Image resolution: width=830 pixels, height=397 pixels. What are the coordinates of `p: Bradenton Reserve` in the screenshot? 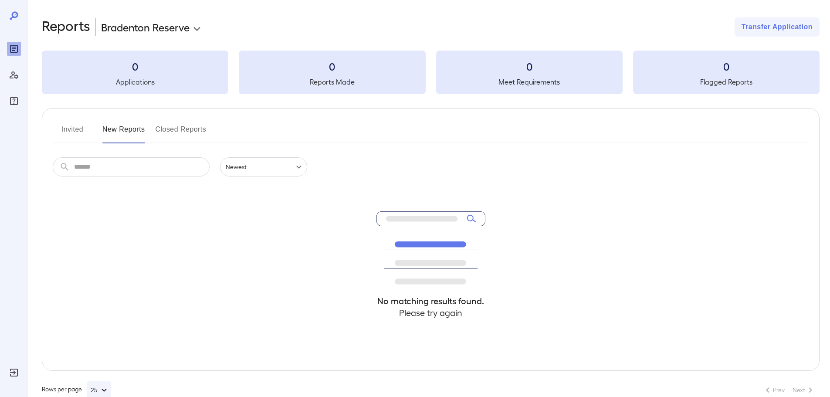 It's located at (145, 27).